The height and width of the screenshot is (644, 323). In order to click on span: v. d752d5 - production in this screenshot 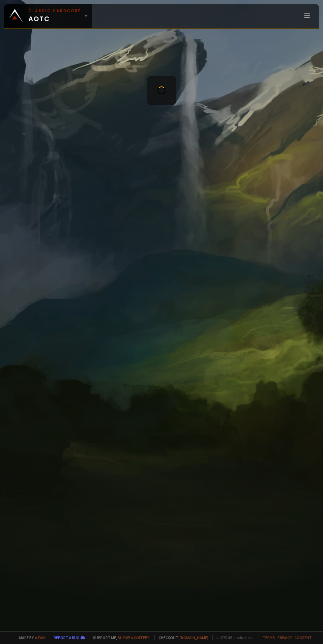, I will do `click(232, 637)`.